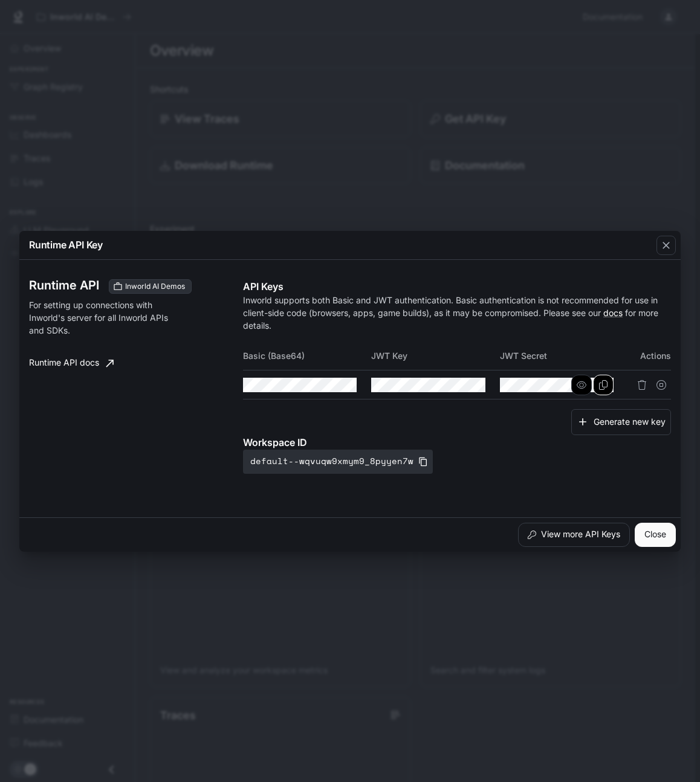 The image size is (700, 782). What do you see at coordinates (642, 385) in the screenshot?
I see `button: Delete API key` at bounding box center [642, 385].